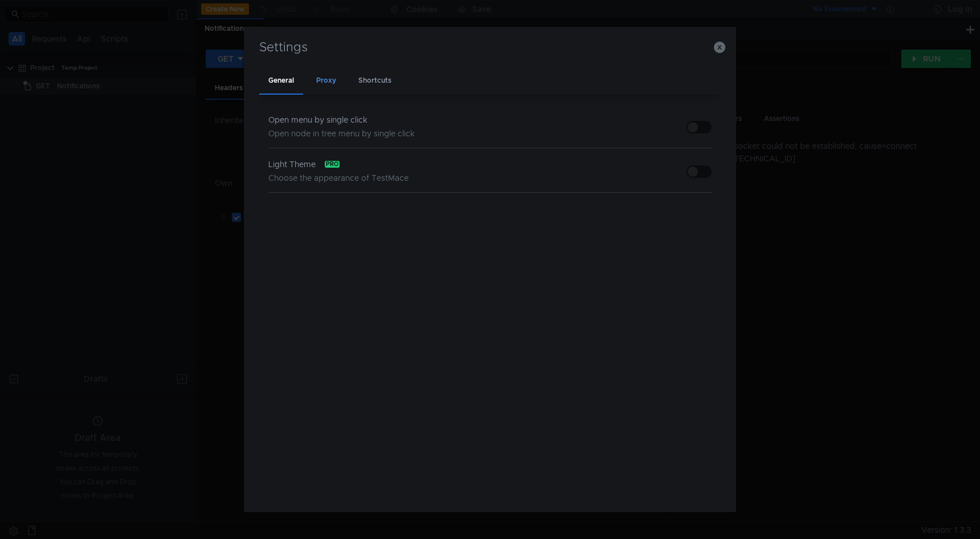 The width and height of the screenshot is (980, 539). Describe the element at coordinates (375, 81) in the screenshot. I see `div: Shortcuts` at that location.